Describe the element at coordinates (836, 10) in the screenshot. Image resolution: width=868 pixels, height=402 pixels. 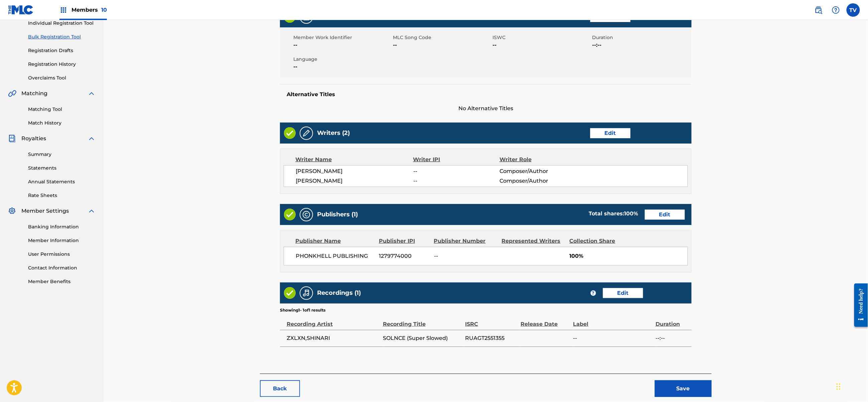
I see `div: Help` at that location.